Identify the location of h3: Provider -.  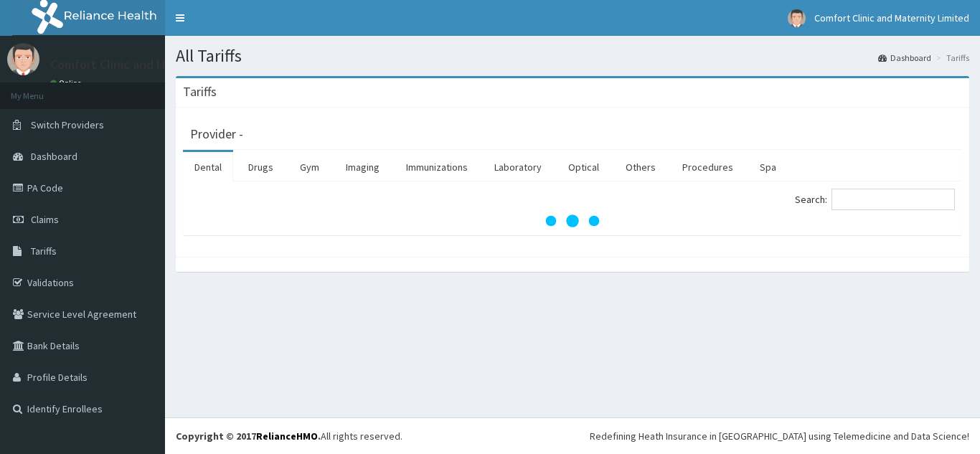
(216, 134).